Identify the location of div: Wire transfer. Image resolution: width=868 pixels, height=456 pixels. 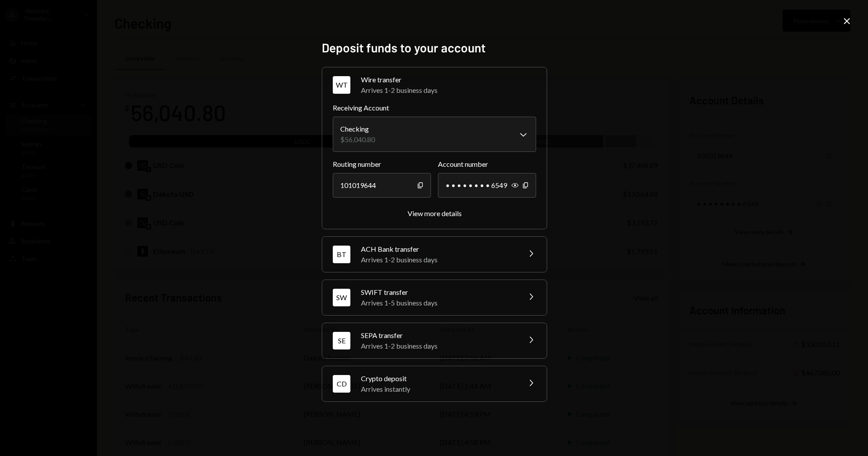
(448, 80).